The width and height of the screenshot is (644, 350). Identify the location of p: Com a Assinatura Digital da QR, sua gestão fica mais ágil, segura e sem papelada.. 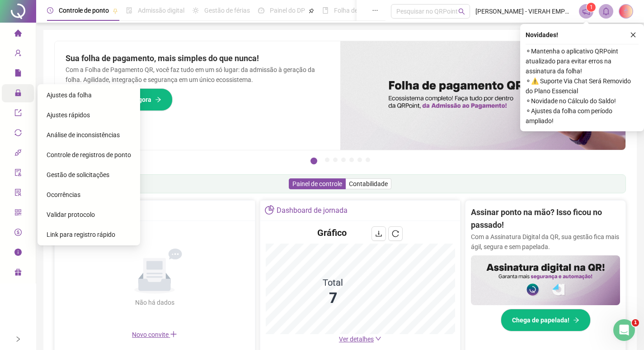
(545, 242).